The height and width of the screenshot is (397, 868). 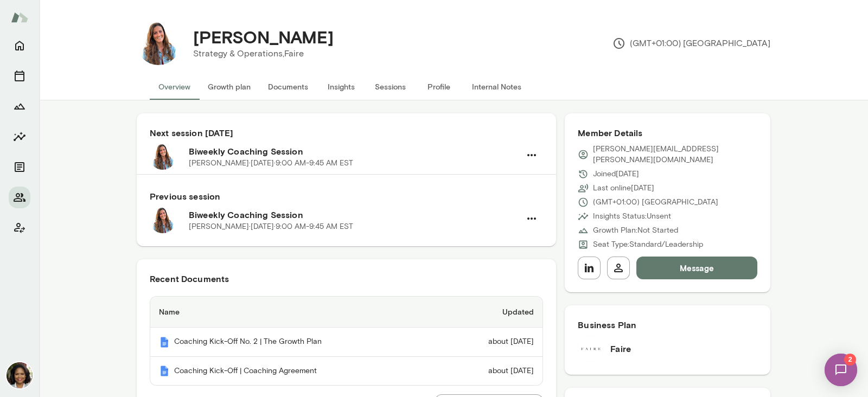 What do you see at coordinates (668, 133) in the screenshot?
I see `h6: Member Details` at bounding box center [668, 133].